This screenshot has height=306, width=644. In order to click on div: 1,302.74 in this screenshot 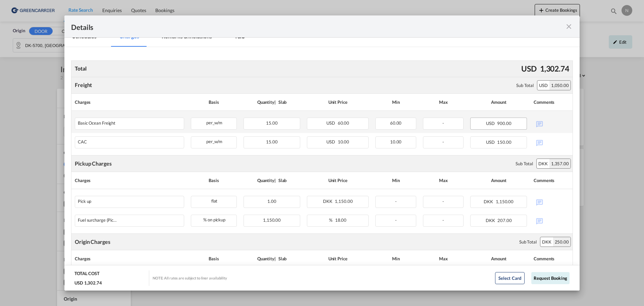, I will do `click(555, 69)`.